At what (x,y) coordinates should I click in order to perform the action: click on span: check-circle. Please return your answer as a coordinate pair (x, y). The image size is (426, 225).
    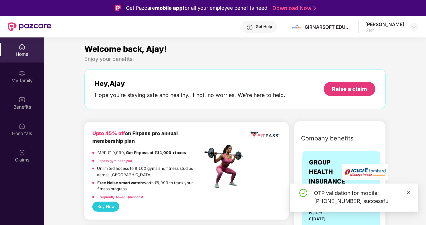
    Looking at the image, I should click on (304, 193).